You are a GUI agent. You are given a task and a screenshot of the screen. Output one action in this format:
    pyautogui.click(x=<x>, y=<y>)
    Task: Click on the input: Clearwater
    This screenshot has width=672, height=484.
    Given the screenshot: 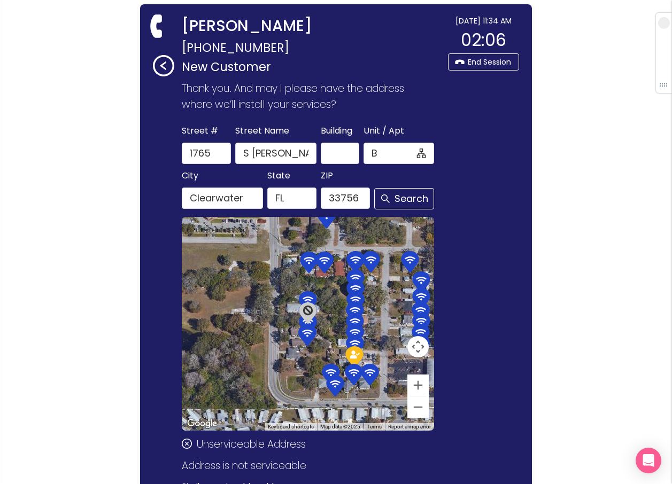 What is the action you would take?
    pyautogui.click(x=222, y=198)
    